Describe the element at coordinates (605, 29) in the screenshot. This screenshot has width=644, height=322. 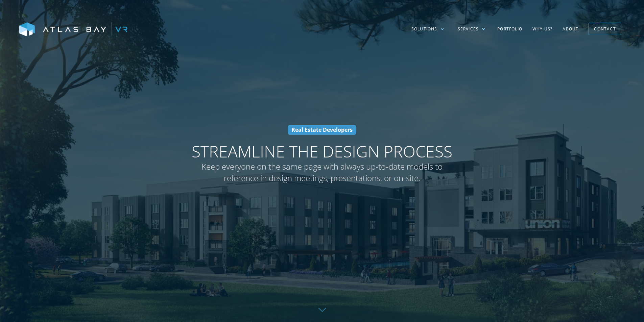
I see `a: Contact` at that location.